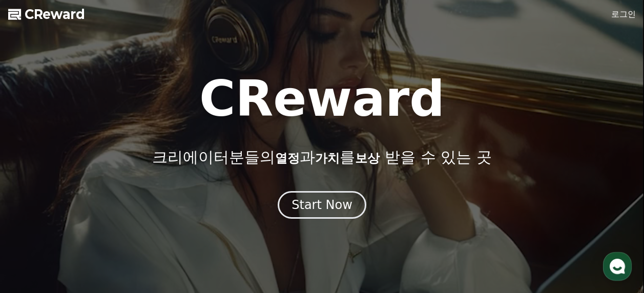  What do you see at coordinates (322, 157) in the screenshot?
I see `p: 크리에이터분들의 과 를 받을 수 있는 곳` at bounding box center [322, 157].